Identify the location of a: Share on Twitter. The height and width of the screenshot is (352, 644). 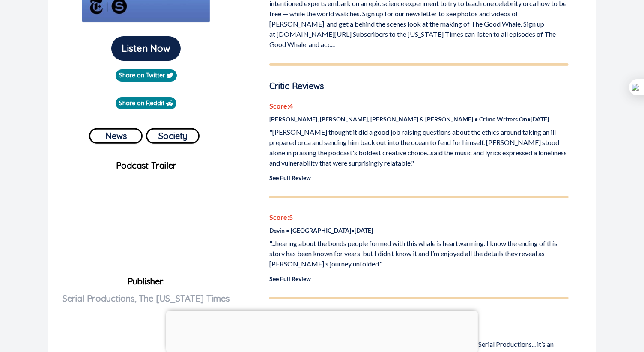
(146, 75).